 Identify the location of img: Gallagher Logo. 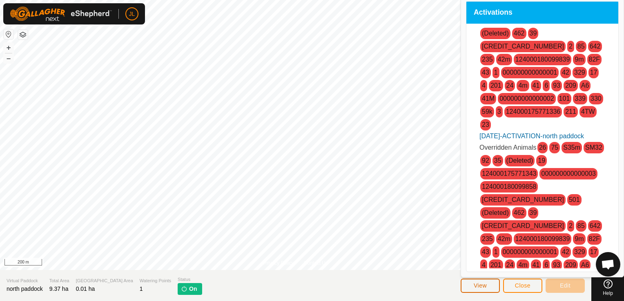
(61, 14).